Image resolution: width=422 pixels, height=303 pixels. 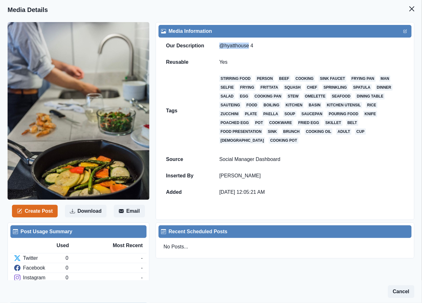 What do you see at coordinates (305, 79) in the screenshot?
I see `a: cooking` at bounding box center [305, 79].